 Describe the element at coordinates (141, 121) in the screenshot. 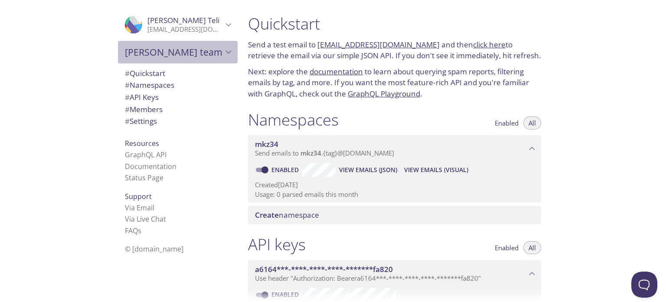

I see `span: Settings` at that location.